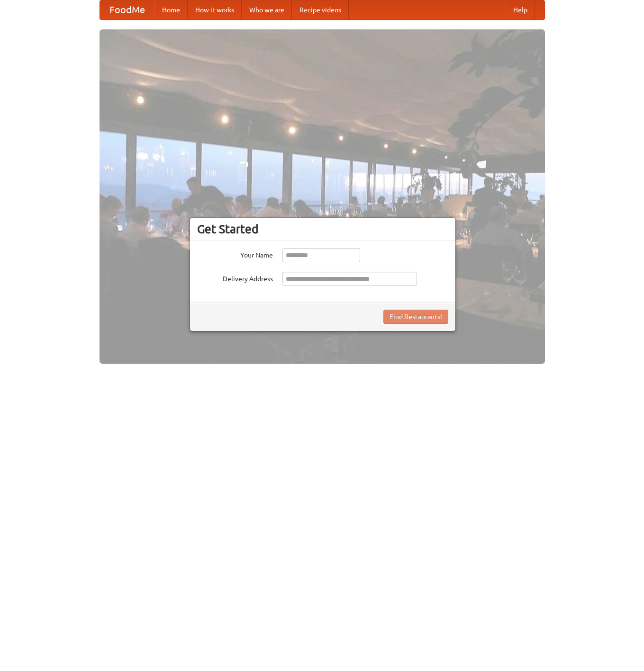 The height and width of the screenshot is (671, 644). Describe the element at coordinates (267, 10) in the screenshot. I see `a: Who we are` at that location.